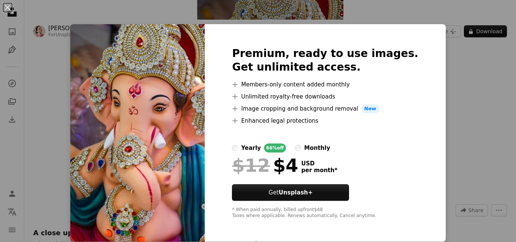 Image resolution: width=516 pixels, height=242 pixels. What do you see at coordinates (298, 148) in the screenshot?
I see `input: monthly` at bounding box center [298, 148].